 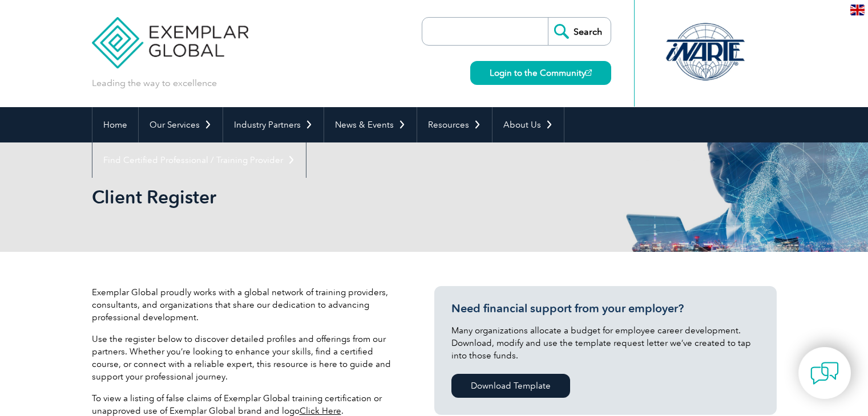 I want to click on p: Many organizations allocate a budget for employee career development. Download, modify and use th..., so click(x=606, y=344).